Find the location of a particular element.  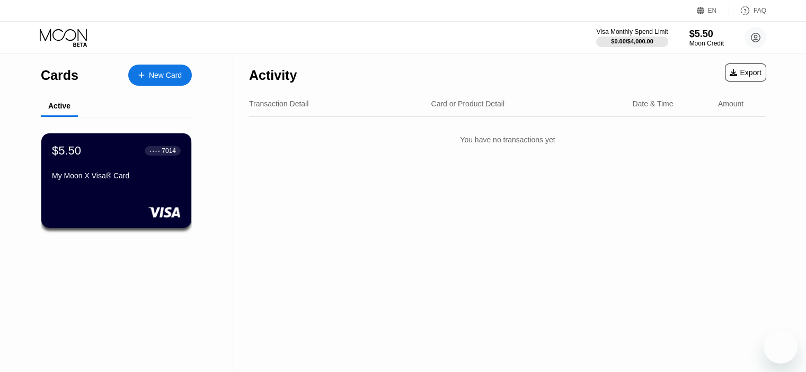

div: EN is located at coordinates (712, 11).